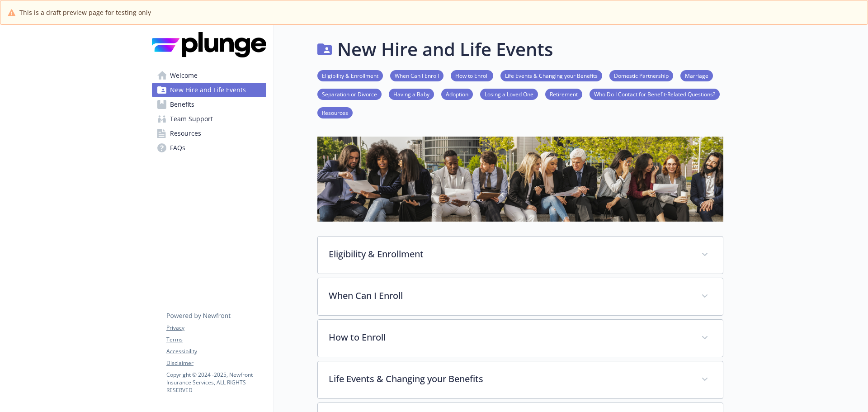 The width and height of the screenshot is (868, 412). What do you see at coordinates (350, 94) in the screenshot?
I see `a: Separation or Divorce` at bounding box center [350, 94].